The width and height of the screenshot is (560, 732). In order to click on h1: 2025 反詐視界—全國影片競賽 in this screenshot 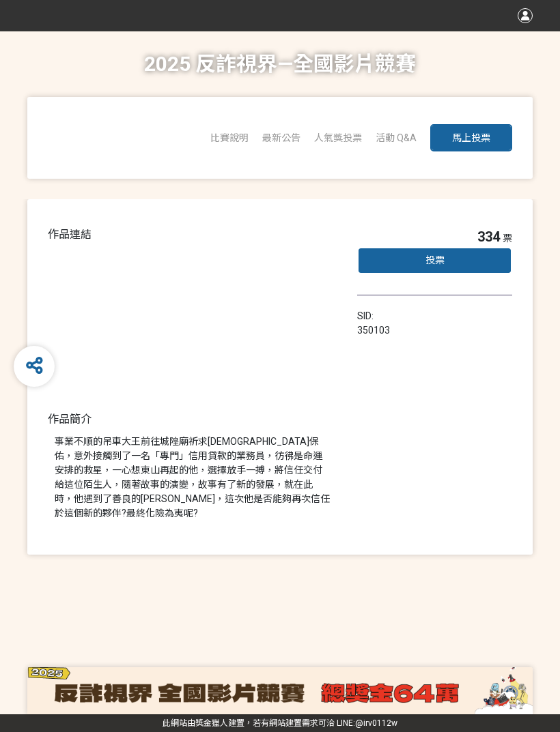, I will do `click(280, 64)`.